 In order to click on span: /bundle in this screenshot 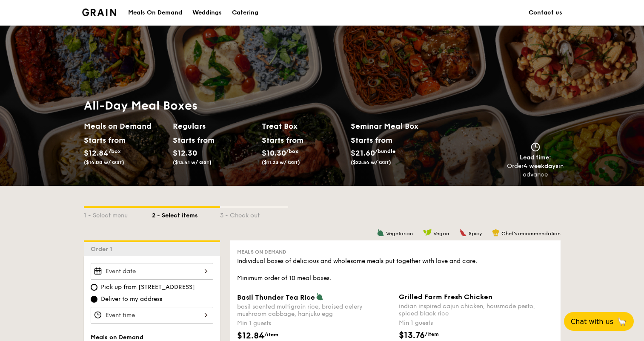, I will do `click(385, 151)`.